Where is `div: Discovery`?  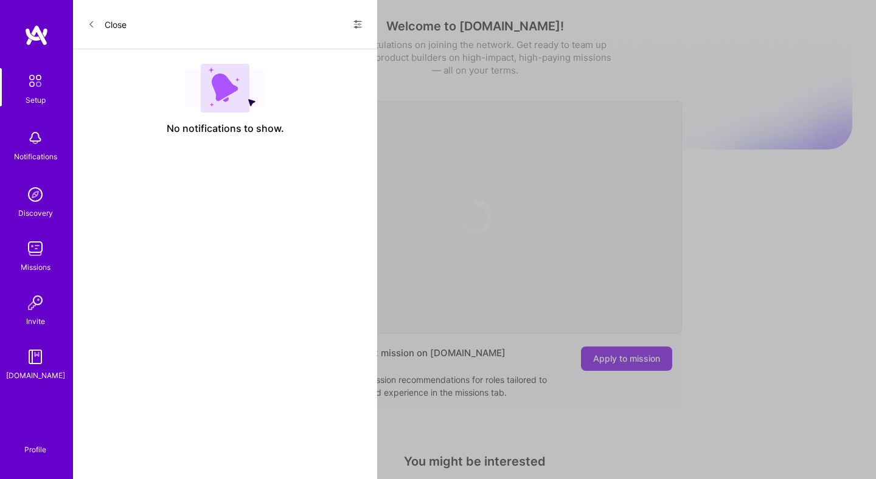
div: Discovery is located at coordinates (35, 213).